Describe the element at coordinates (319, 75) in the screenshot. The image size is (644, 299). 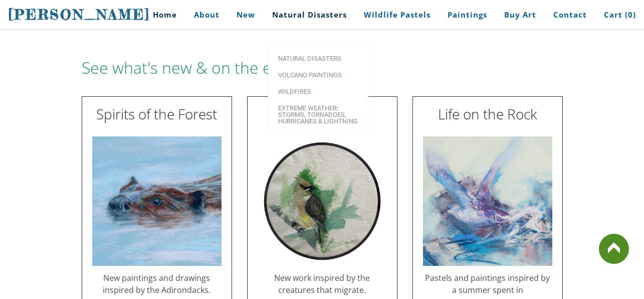
I see `span: Volcano paintings` at that location.